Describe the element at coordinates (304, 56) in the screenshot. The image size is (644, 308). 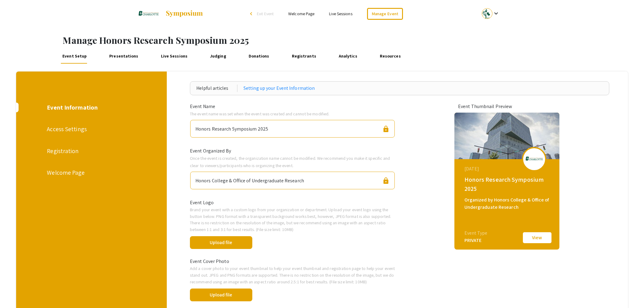
I see `a: Registrants` at that location.